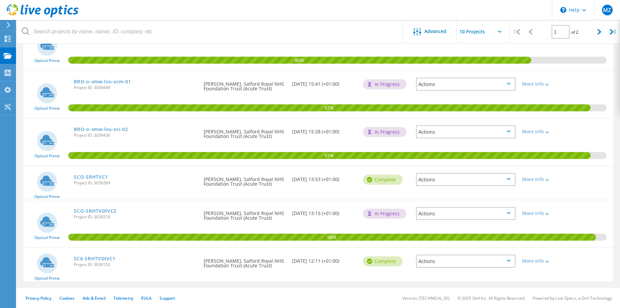  I want to click on a: Support, so click(167, 298).